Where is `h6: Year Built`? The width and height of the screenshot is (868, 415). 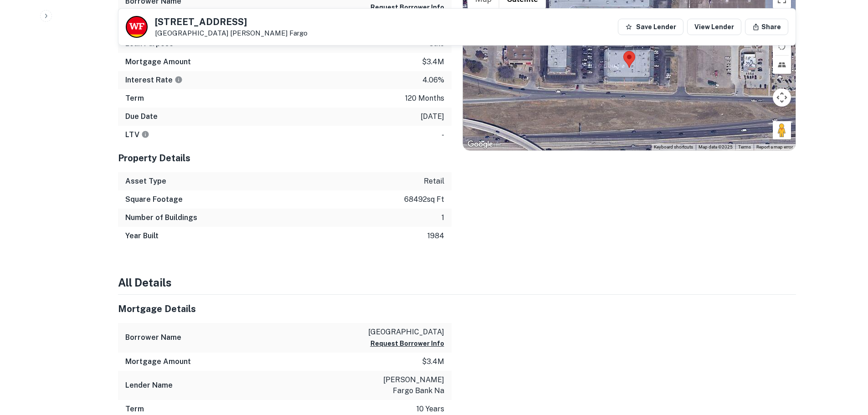 h6: Year Built is located at coordinates (142, 236).